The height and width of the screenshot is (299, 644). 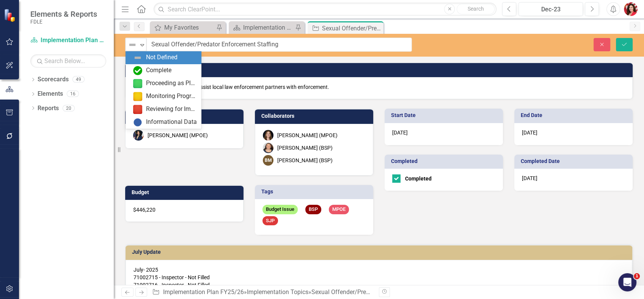 I want to click on input: Search Below..., so click(x=68, y=61).